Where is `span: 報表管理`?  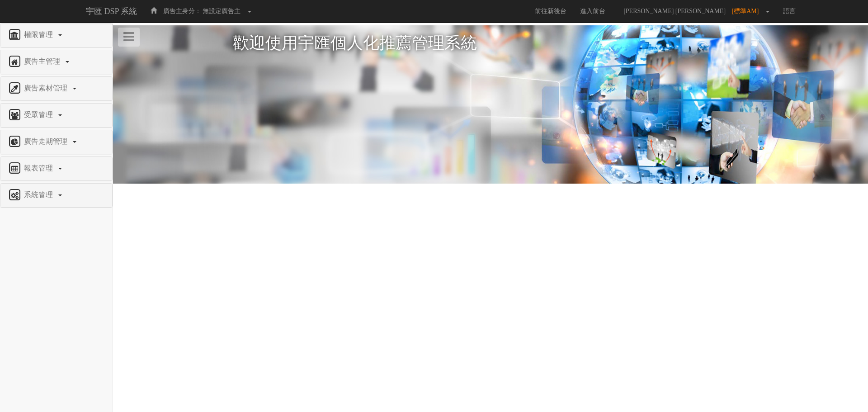 span: 報表管理 is located at coordinates (39, 168).